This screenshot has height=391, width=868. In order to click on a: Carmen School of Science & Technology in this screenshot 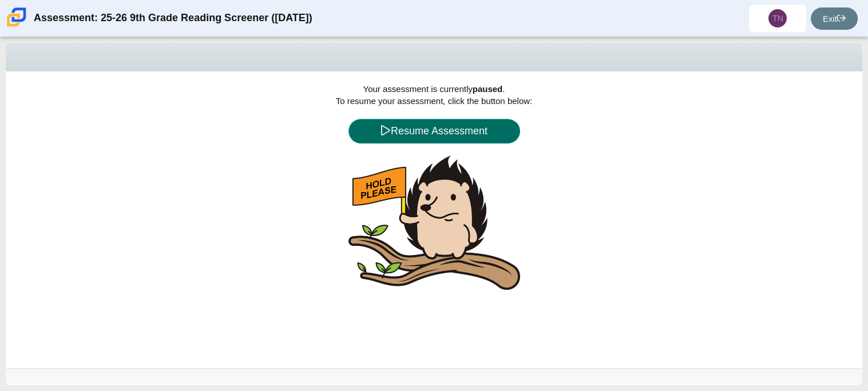, I will do `click(16, 26)`.